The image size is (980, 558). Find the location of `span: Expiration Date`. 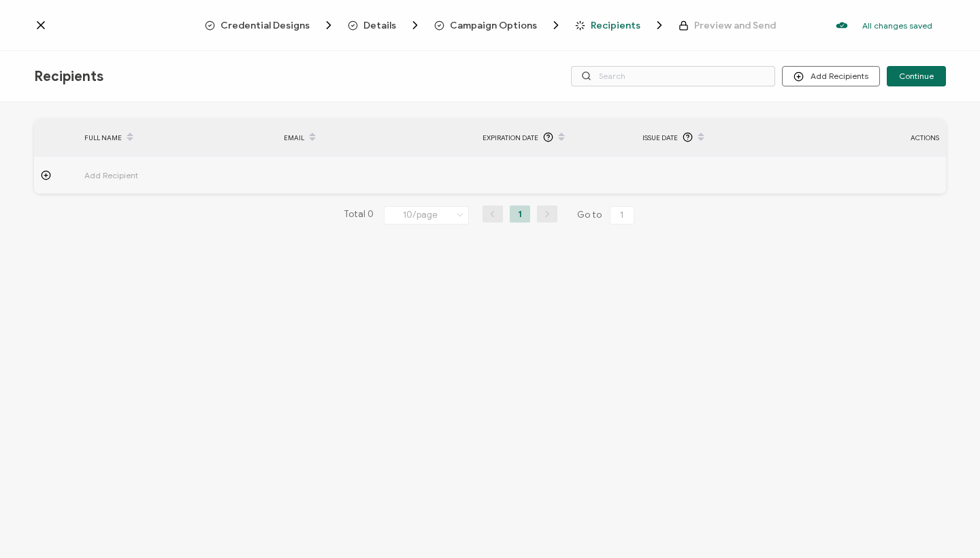

span: Expiration Date is located at coordinates (510, 138).